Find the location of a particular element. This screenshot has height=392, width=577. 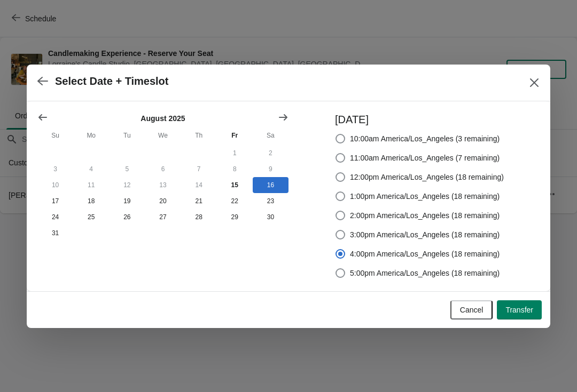

th: Tuesday is located at coordinates (127, 135).